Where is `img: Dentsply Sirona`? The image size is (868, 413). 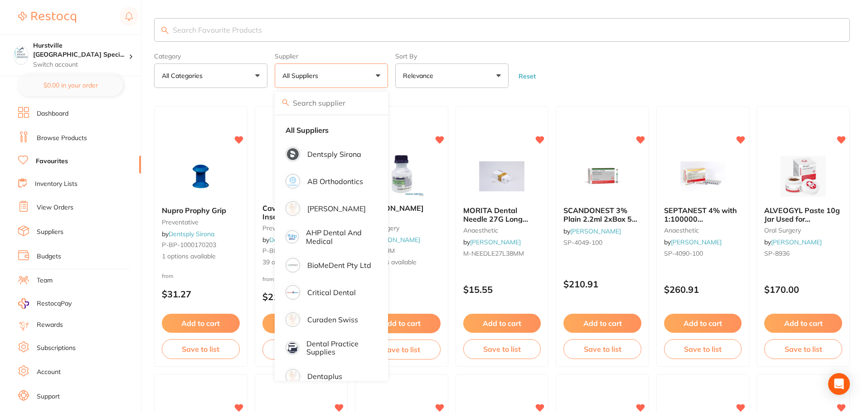 img: Dentsply Sirona is located at coordinates (293, 154).